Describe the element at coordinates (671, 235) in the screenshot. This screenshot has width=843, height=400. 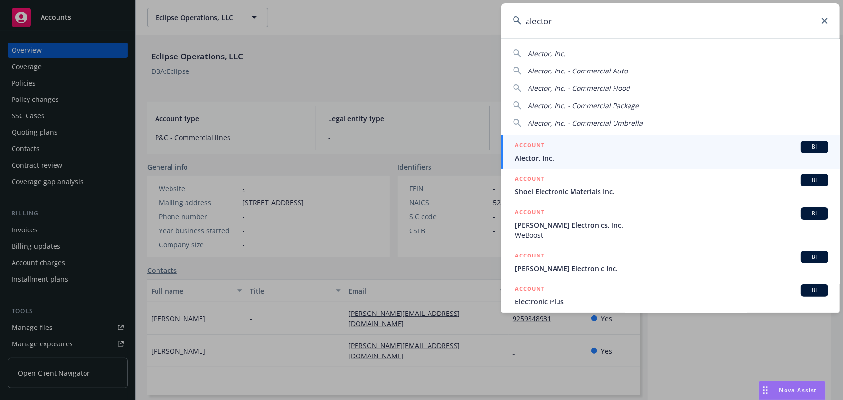
I see `span: WeBoost` at that location.